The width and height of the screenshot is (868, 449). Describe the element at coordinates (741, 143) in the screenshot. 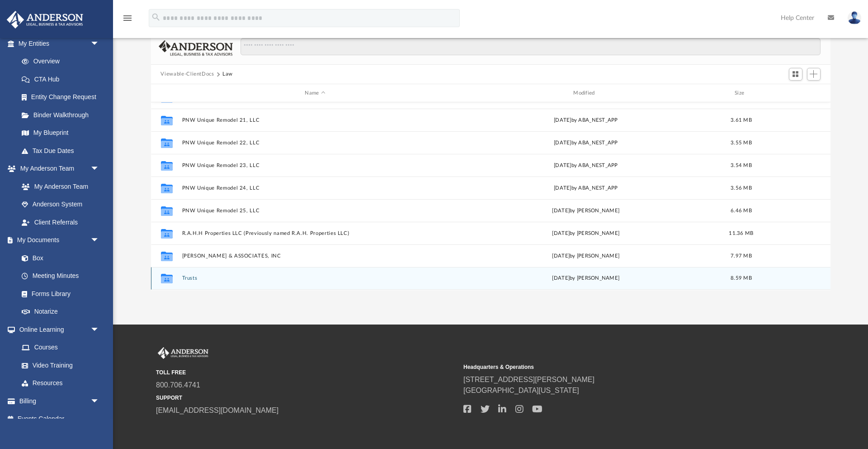

I see `span: 3.55 MB` at that location.